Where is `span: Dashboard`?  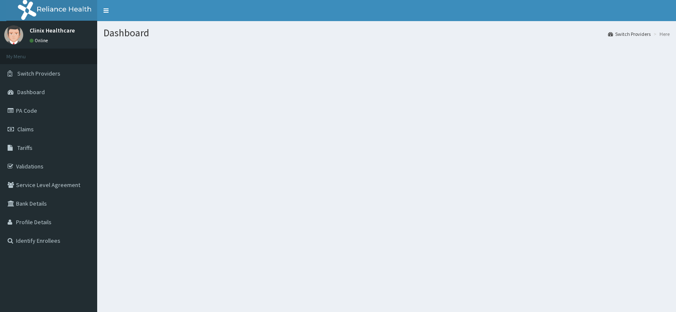 span: Dashboard is located at coordinates (31, 92).